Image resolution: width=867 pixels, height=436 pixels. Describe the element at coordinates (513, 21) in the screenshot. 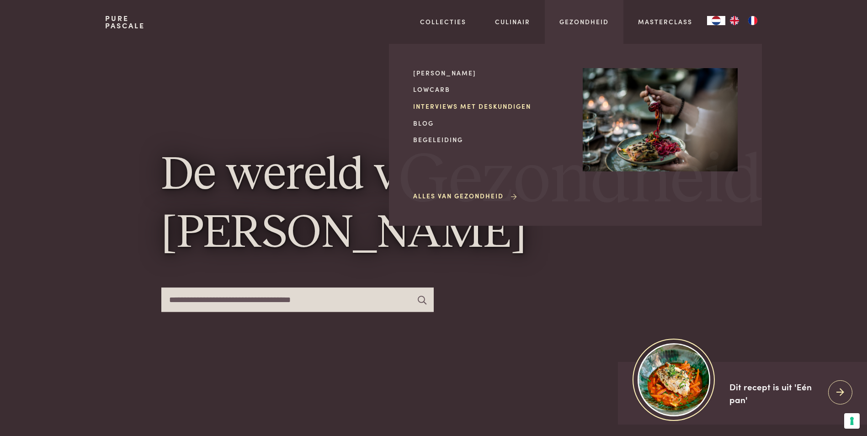

I see `a: Culinair` at that location.